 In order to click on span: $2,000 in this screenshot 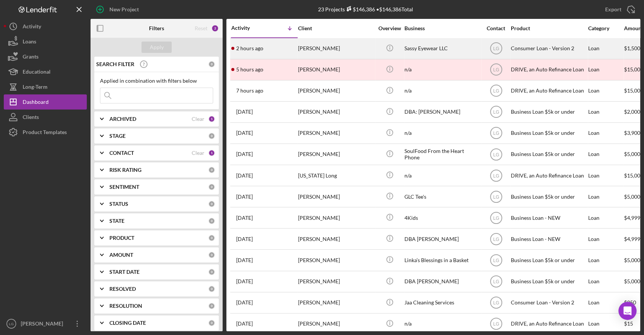, I will do `click(632, 112)`.